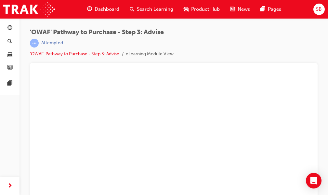 The height and width of the screenshot is (195, 328). What do you see at coordinates (103, 9) in the screenshot?
I see `a: guage-iconDashboard` at bounding box center [103, 9].